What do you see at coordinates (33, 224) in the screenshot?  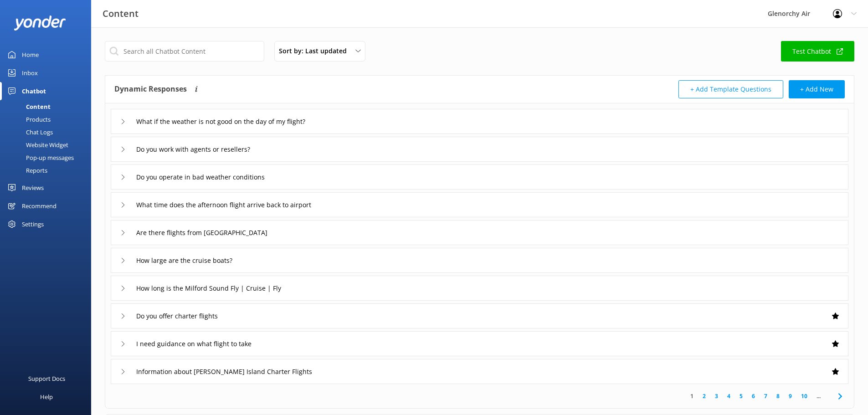 I see `div: Settings` at bounding box center [33, 224].